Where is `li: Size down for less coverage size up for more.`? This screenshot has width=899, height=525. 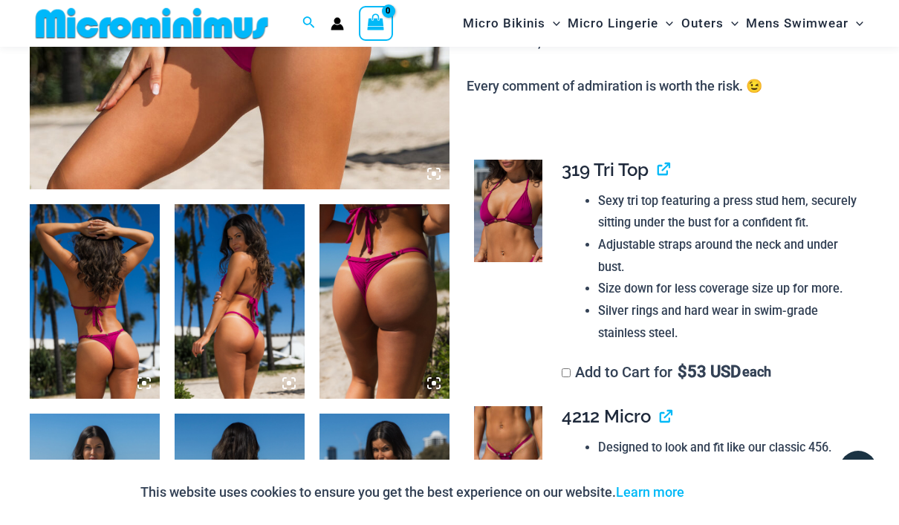
li: Size down for less coverage size up for more. is located at coordinates (727, 289).